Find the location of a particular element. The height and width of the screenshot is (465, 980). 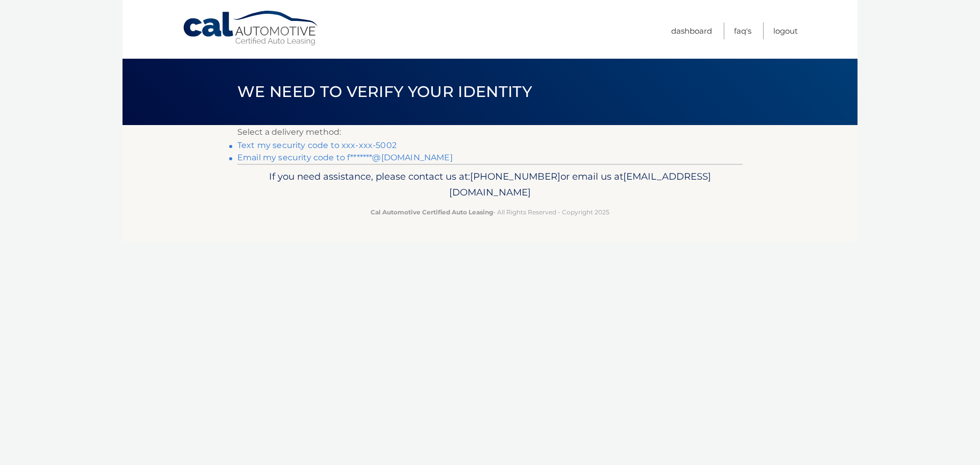

a: Dashboard is located at coordinates (691, 31).